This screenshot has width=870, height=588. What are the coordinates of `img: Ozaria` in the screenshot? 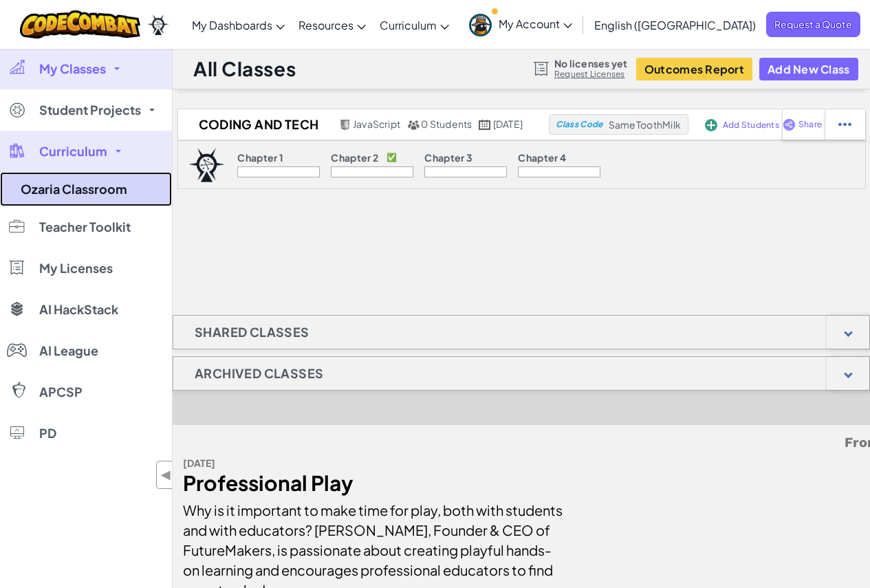 It's located at (158, 24).